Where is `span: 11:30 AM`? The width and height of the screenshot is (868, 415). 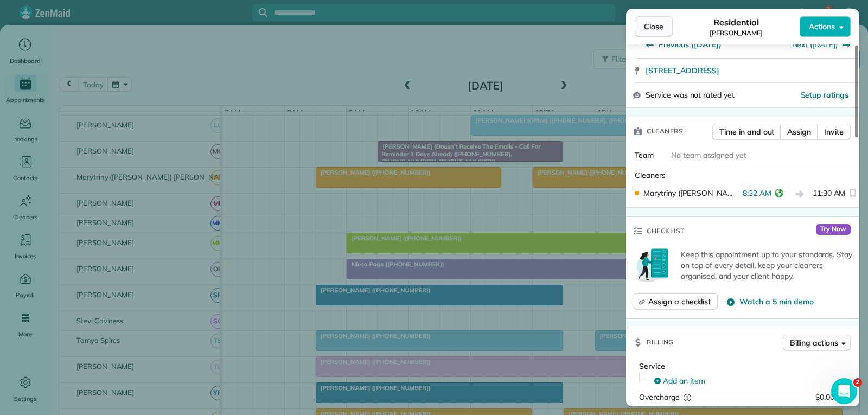
span: 11:30 AM is located at coordinates (829, 194).